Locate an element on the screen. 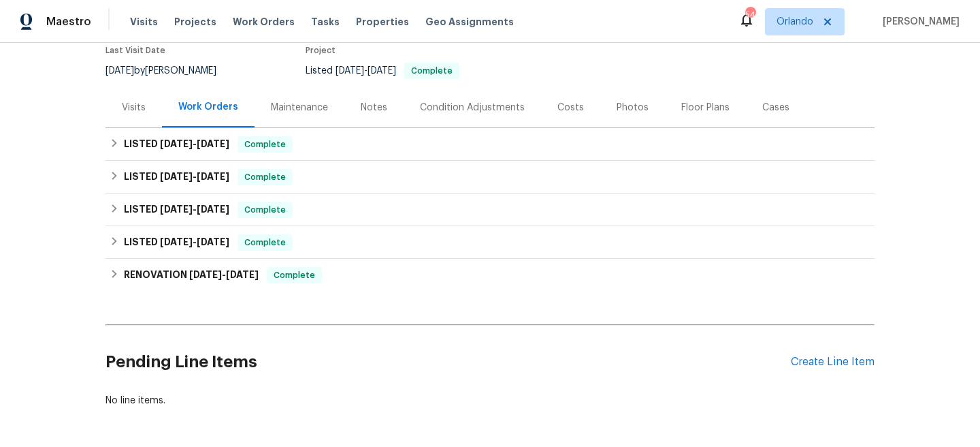 The height and width of the screenshot is (447, 980). span: Work Orders is located at coordinates (264, 22).